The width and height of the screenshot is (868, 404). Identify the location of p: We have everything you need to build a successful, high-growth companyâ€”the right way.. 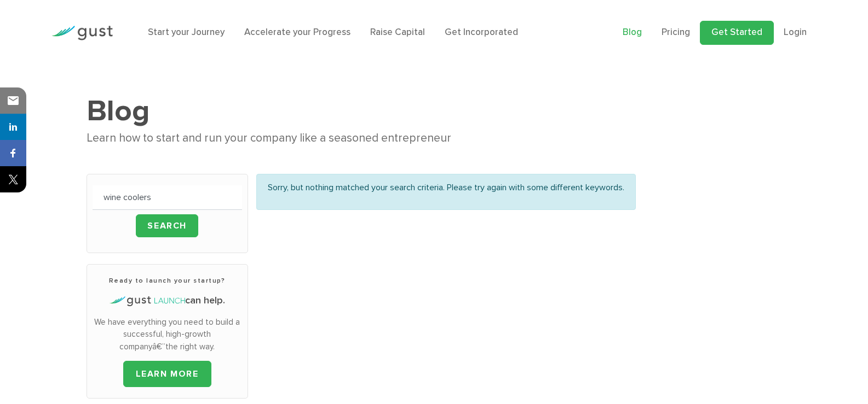
(167, 335).